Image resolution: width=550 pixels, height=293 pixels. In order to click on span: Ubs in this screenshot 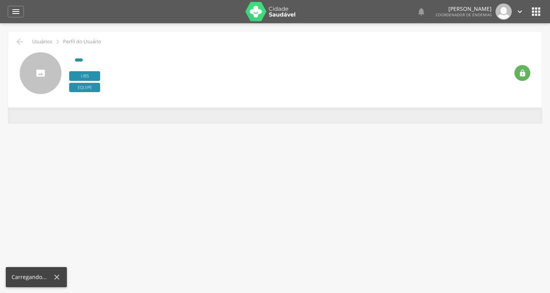, I will do `click(85, 76)`.